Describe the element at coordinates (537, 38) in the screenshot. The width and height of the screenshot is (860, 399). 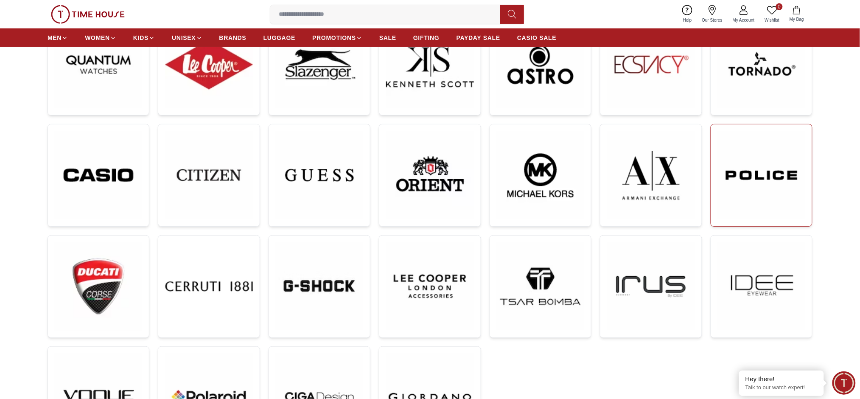
I see `span: CASIO SALE` at that location.